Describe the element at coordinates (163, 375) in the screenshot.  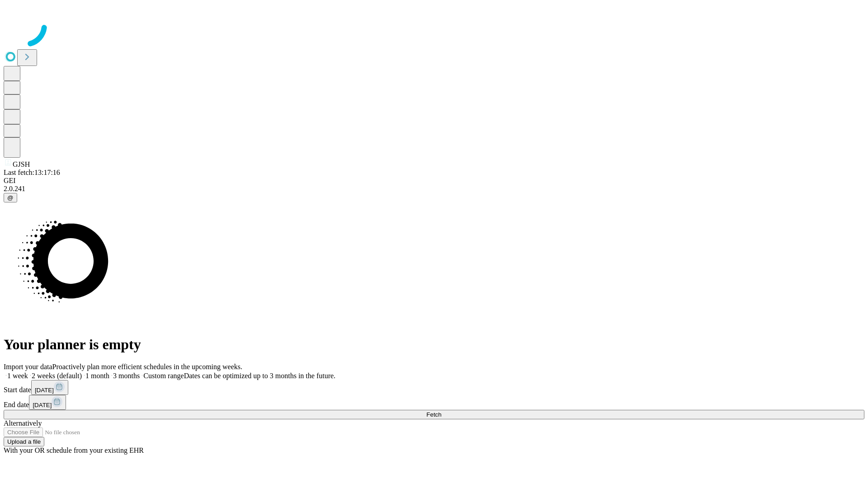
I see `span: Custom range` at that location.